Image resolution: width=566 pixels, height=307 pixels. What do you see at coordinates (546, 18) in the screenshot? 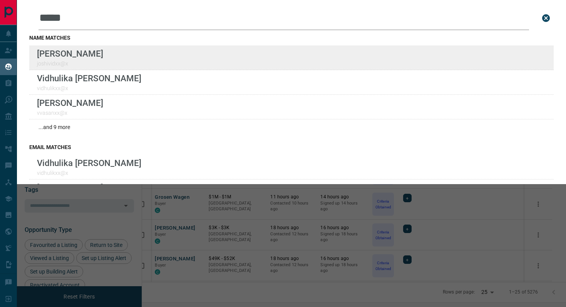
I see `button: close search bar` at bounding box center [546, 18].